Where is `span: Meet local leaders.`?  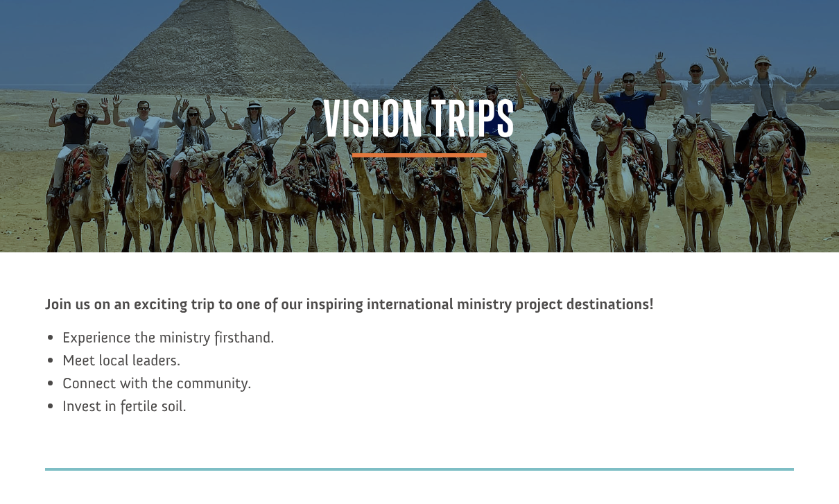
span: Meet local leaders. is located at coordinates (121, 360).